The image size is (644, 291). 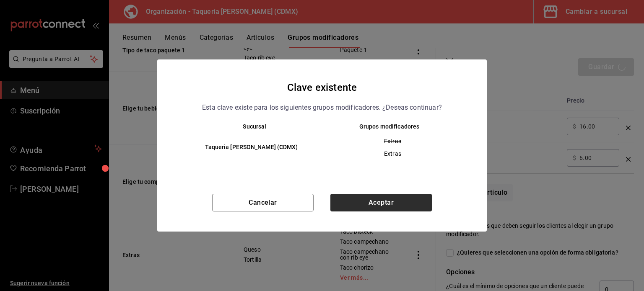 I want to click on th: Grupos modificadores, so click(x=396, y=126).